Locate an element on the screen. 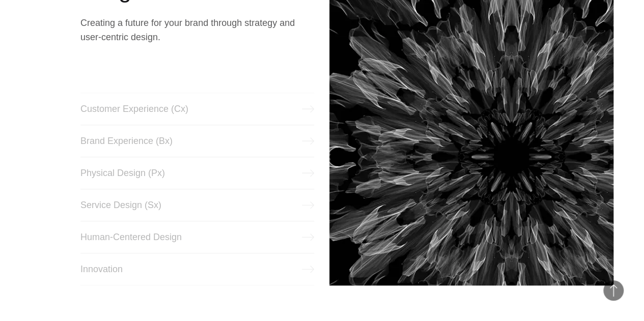  a: Customer Experience (Cx) is located at coordinates (198, 109).